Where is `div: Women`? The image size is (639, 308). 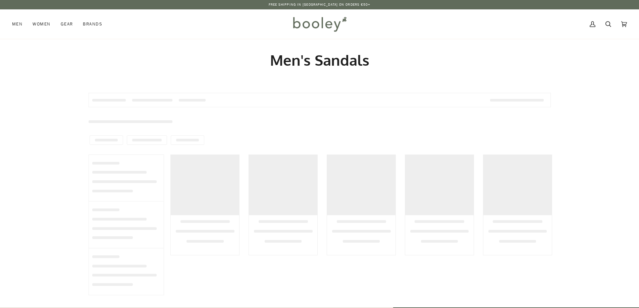
div: Women is located at coordinates (41, 24).